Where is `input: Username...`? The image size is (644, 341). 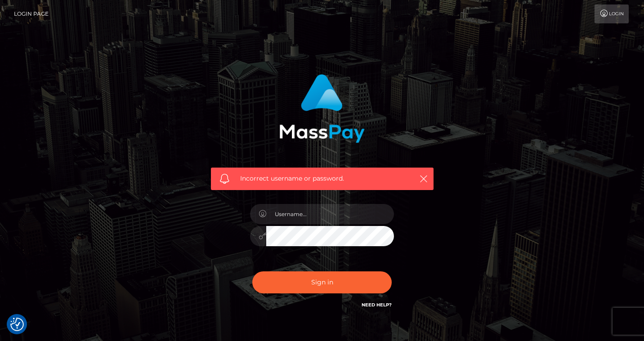 input: Username... is located at coordinates (330, 214).